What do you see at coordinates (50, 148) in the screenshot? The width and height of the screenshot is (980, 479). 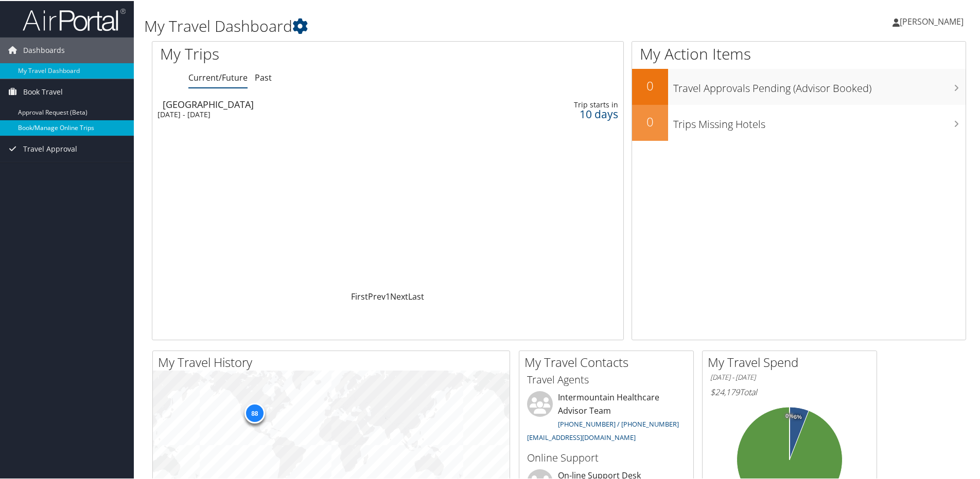 I see `span: Travel Approval` at bounding box center [50, 148].